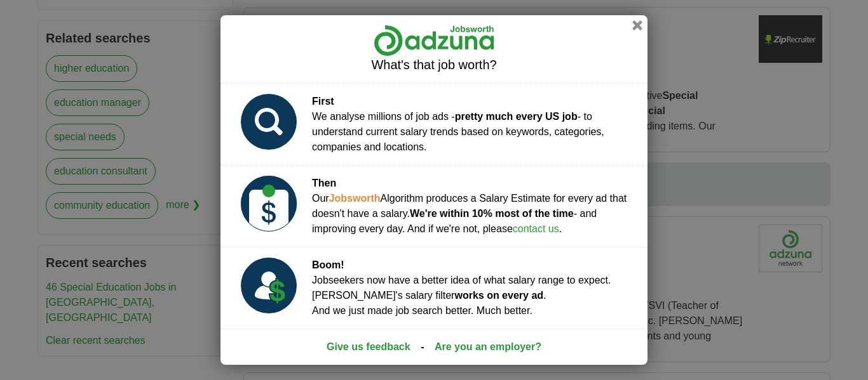 This screenshot has height=380, width=868. What do you see at coordinates (475, 125) in the screenshot?
I see `div: We analyse millions of job ads - - to understand current salary trends based on keywords, categor...` at bounding box center [475, 125].